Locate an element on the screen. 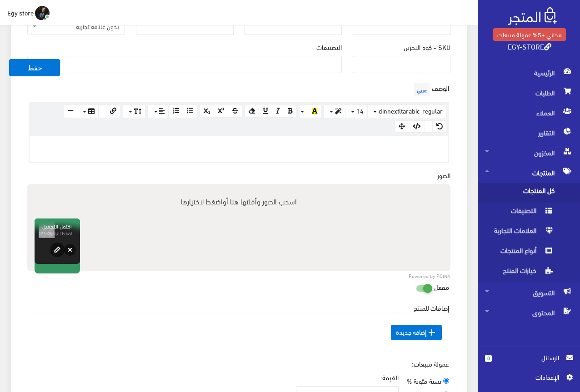 This screenshot has height=392, width=580. a: خيارات المنتج is located at coordinates (529, 273).